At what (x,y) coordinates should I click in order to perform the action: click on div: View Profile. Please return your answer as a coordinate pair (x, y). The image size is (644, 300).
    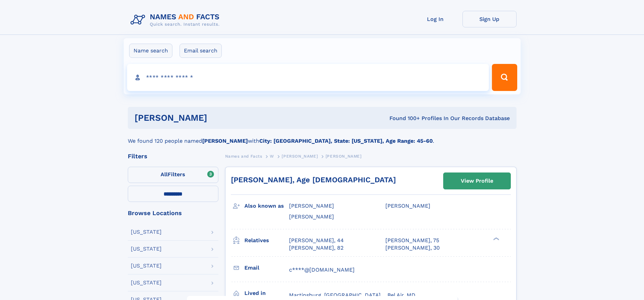
    Looking at the image, I should click on (477, 181).